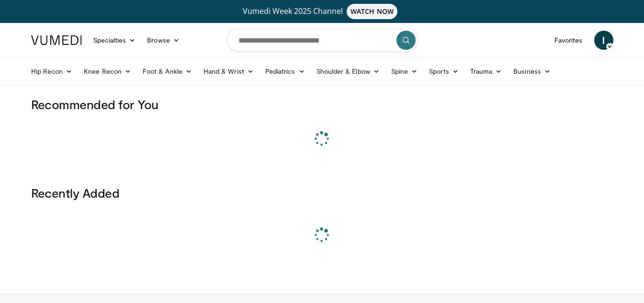 This screenshot has height=303, width=644. What do you see at coordinates (444, 71) in the screenshot?
I see `a: Sports` at bounding box center [444, 71].